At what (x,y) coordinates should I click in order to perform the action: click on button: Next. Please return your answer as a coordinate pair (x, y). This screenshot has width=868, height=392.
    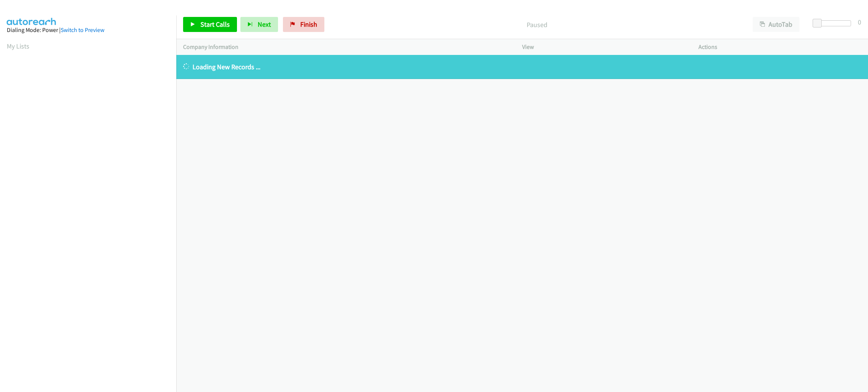
    Looking at the image, I should click on (259, 25).